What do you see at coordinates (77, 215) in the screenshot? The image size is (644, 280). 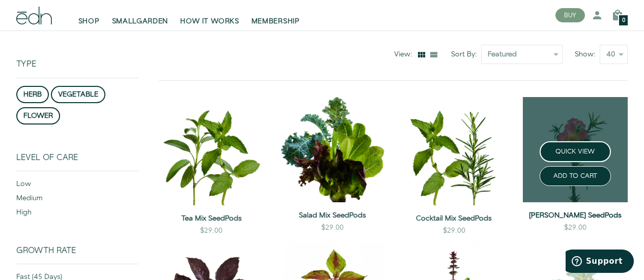 I see `div: high` at bounding box center [77, 215].